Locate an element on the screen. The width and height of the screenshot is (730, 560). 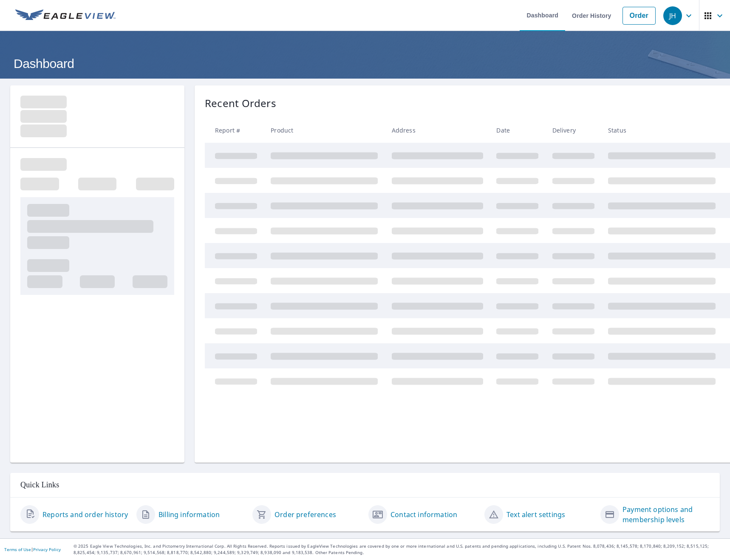
th: Product is located at coordinates (324, 130).